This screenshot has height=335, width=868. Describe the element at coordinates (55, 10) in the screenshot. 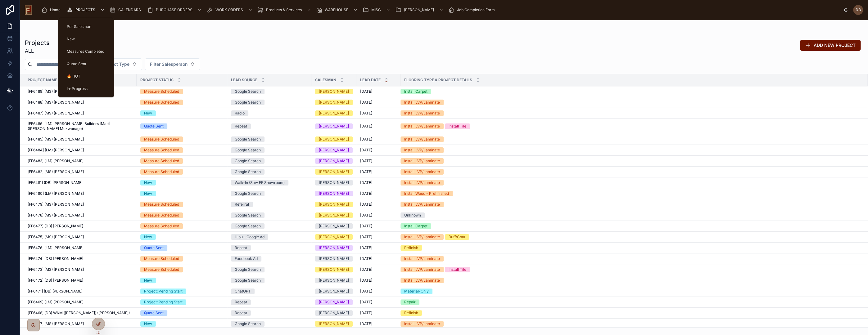

I see `span: Home` at that location.